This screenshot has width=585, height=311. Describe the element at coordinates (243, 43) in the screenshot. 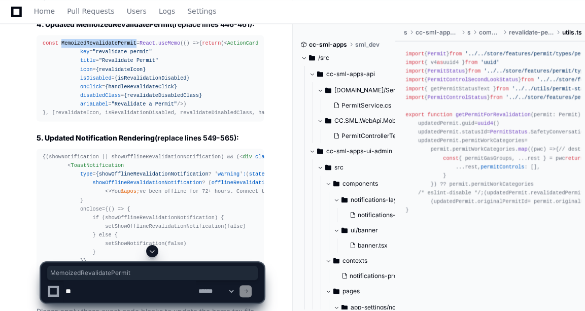

I see `span: ActionCard` at that location.